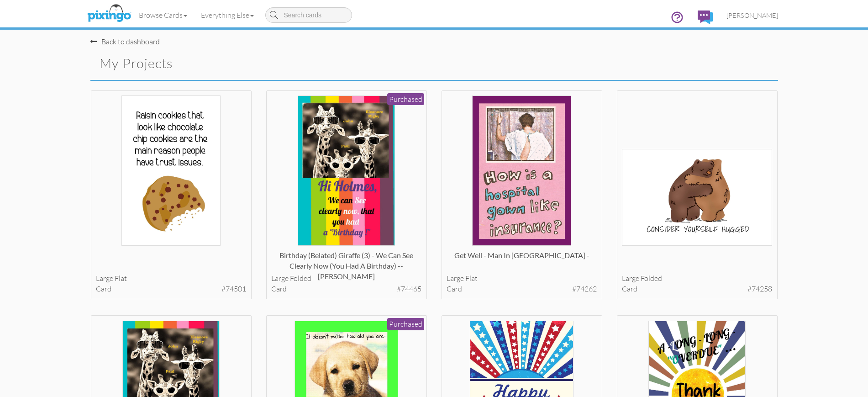 This screenshot has width=868, height=397. Describe the element at coordinates (584, 289) in the screenshot. I see `span: #74262` at that location.